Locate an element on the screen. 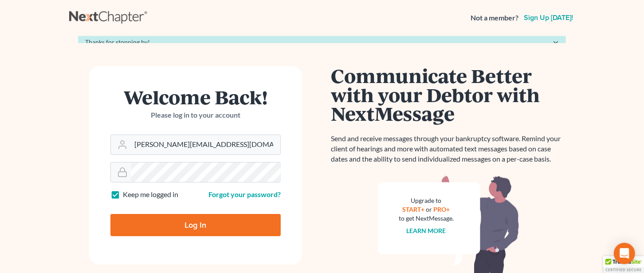 This screenshot has width=644, height=273. p: Please log in to your account is located at coordinates (196, 115).